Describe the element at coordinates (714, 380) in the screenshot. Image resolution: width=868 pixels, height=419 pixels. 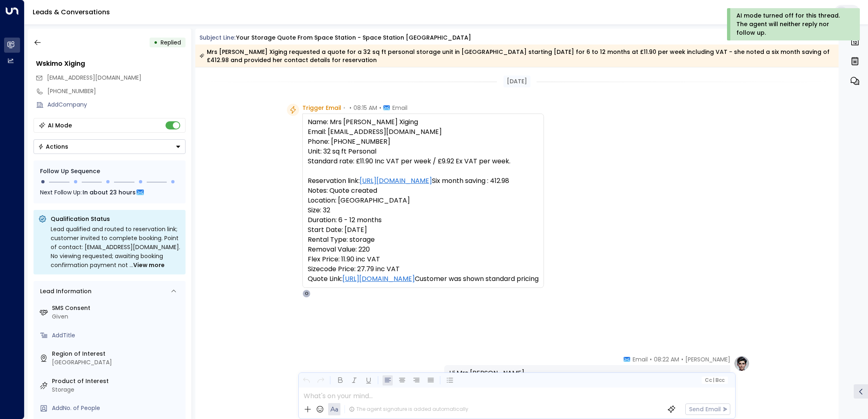
I see `span: Cc Bcc` at that location.